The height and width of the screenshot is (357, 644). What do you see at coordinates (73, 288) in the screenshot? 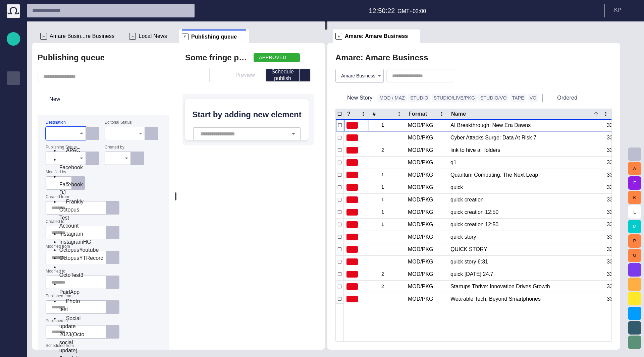
I see `div: PaidApp` at bounding box center [73, 288].